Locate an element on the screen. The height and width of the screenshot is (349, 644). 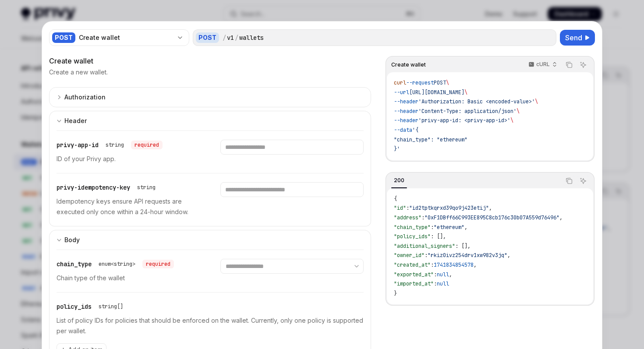
span: "owner_id" is located at coordinates (409, 255).